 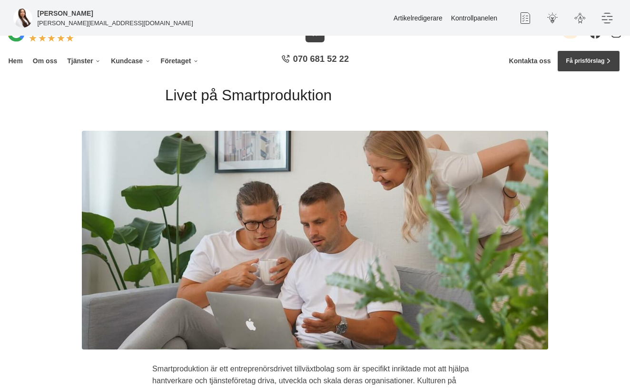 I want to click on a: Kontakta oss, so click(x=530, y=61).